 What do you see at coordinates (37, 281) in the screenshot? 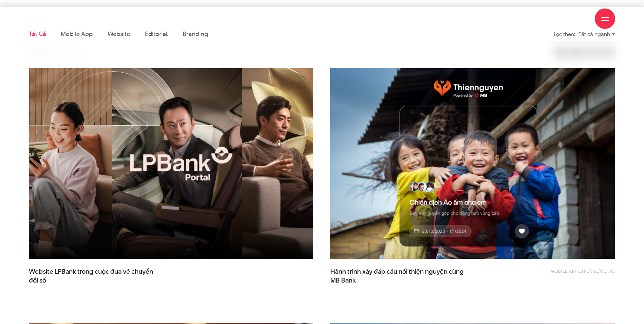
I see `span: đổi số` at bounding box center [37, 281].